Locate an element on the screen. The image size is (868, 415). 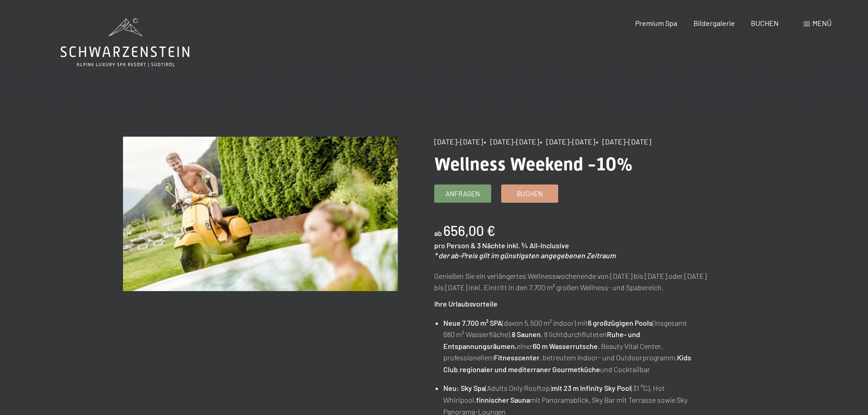
span: 3 Nächte is located at coordinates (491, 245).